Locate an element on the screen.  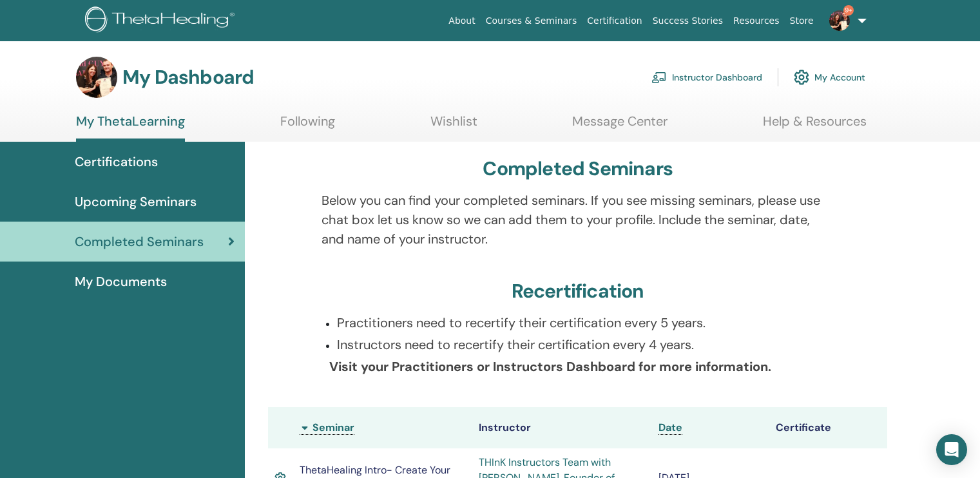
h3: My Dashboard is located at coordinates (188, 77).